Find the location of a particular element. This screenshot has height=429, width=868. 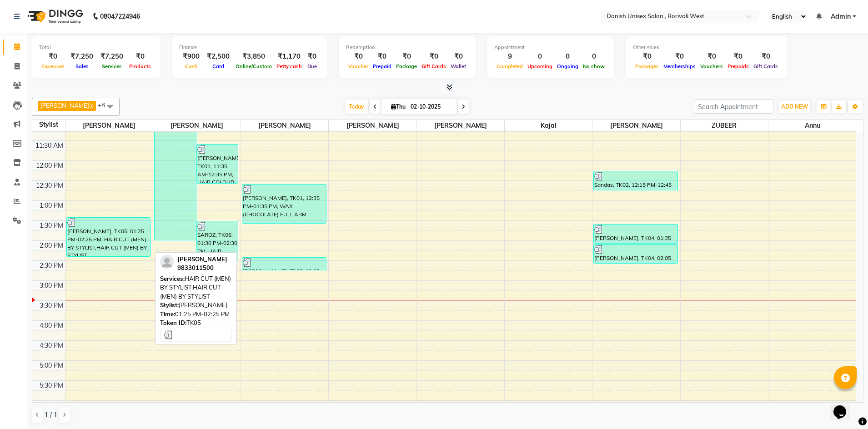

span: Products is located at coordinates (140, 67).